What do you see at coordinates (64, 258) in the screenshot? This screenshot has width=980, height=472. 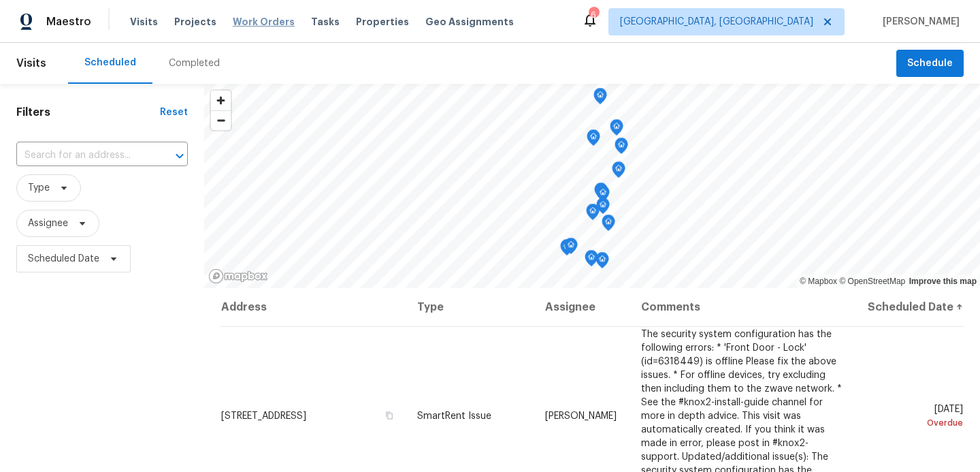 I see `span: Scheduled Date` at bounding box center [64, 258].